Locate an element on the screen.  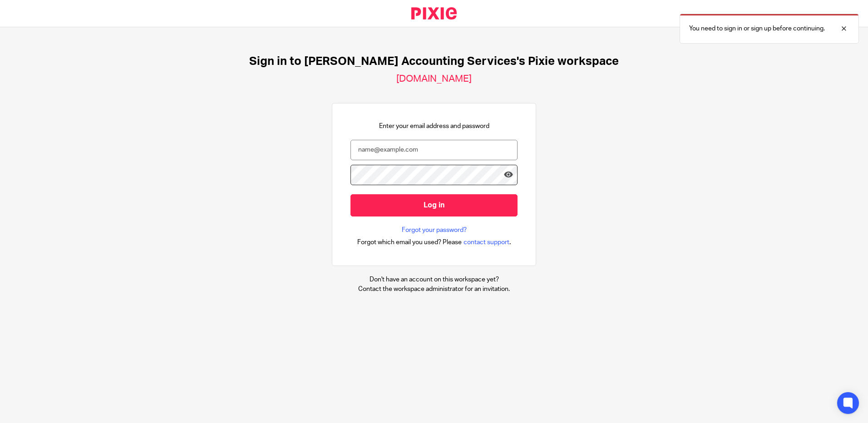
p: You need to sign in or sign up before continuing. is located at coordinates (757, 28).